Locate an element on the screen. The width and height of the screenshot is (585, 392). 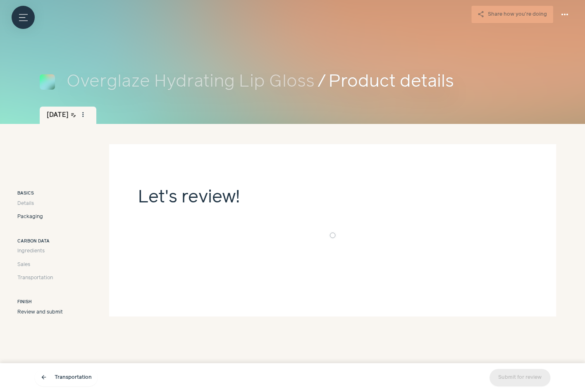
a: Packaging is located at coordinates (40, 216).